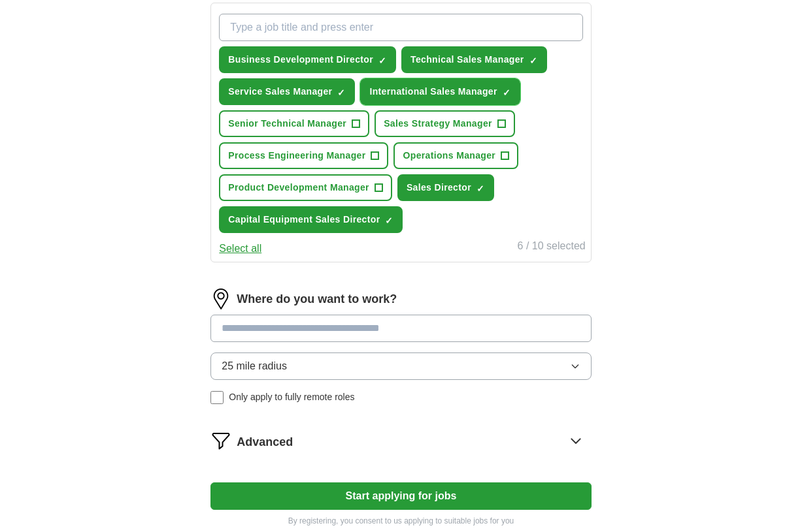 The width and height of the screenshot is (802, 532). Describe the element at coordinates (291, 397) in the screenshot. I see `span: Only apply to fully remote roles` at that location.